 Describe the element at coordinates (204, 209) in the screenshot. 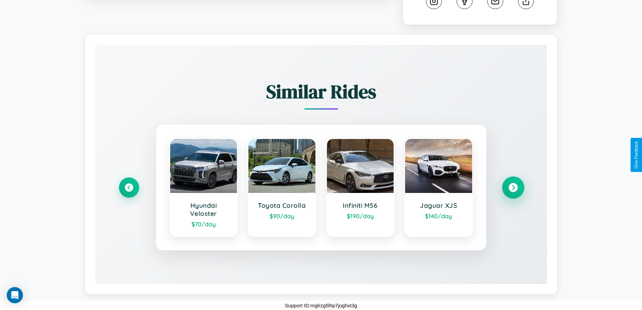

I see `h3: Hyundai Veloster` at that location.